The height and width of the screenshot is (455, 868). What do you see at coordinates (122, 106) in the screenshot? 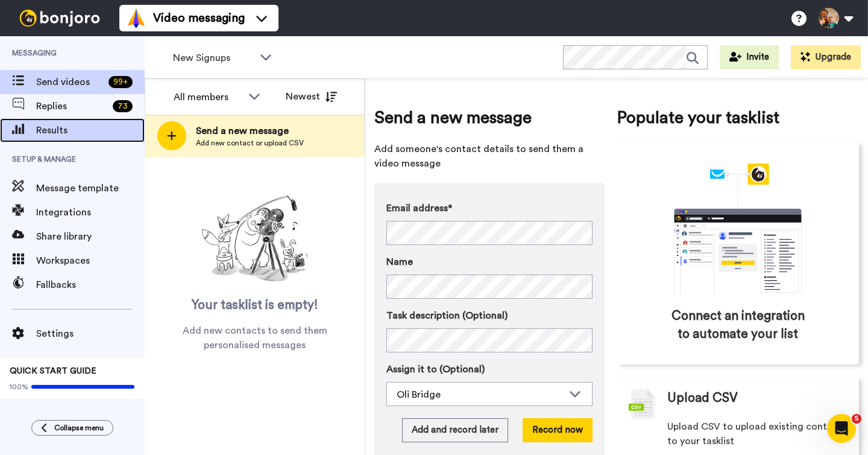
I see `div: 73` at bounding box center [122, 106].